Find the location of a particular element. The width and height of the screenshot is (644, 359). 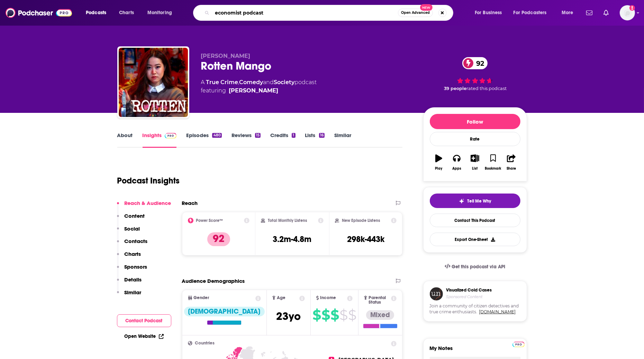

div: 16 is located at coordinates (322, 136).